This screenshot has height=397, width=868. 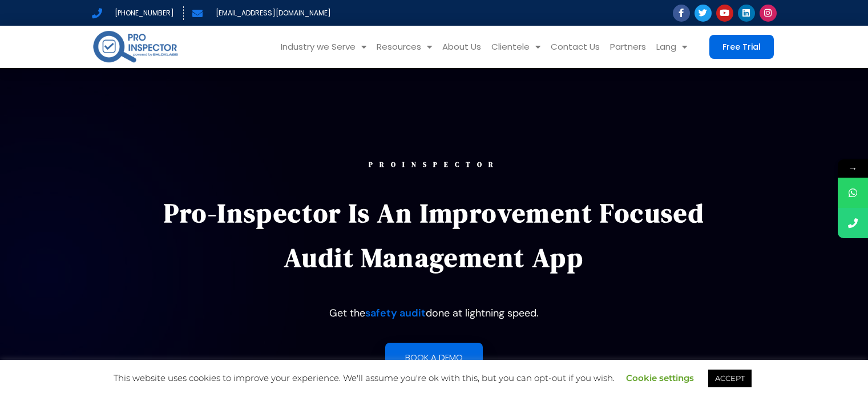 I want to click on a: Partners, so click(x=628, y=47).